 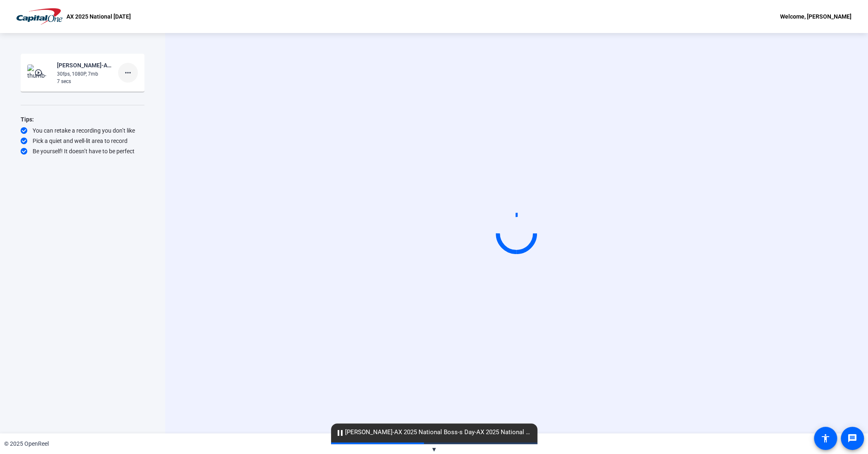 I want to click on div: © 2025 OpenReel, so click(x=26, y=443).